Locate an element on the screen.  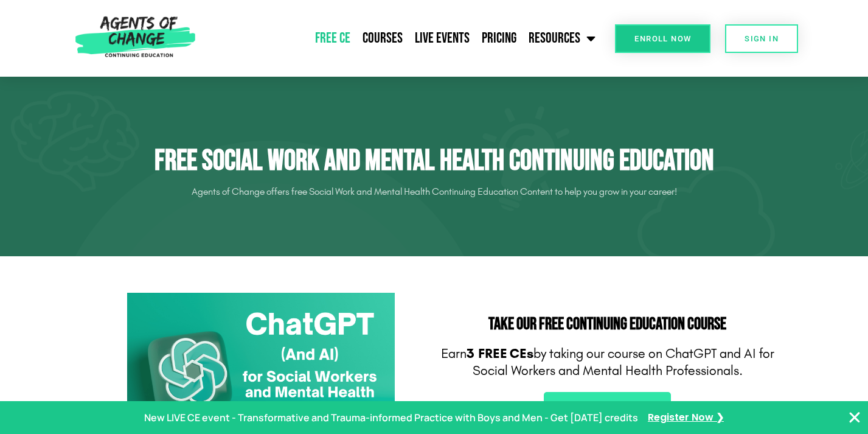
a: Pricing is located at coordinates (499, 38).